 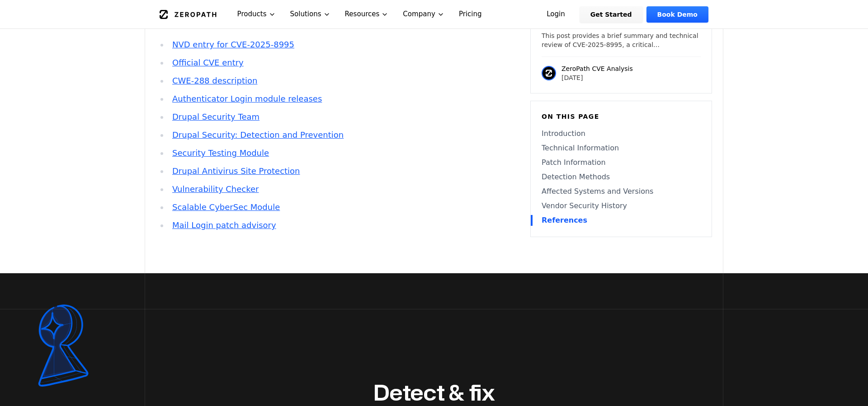 What do you see at coordinates (621, 220) in the screenshot?
I see `a: References` at bounding box center [621, 220].